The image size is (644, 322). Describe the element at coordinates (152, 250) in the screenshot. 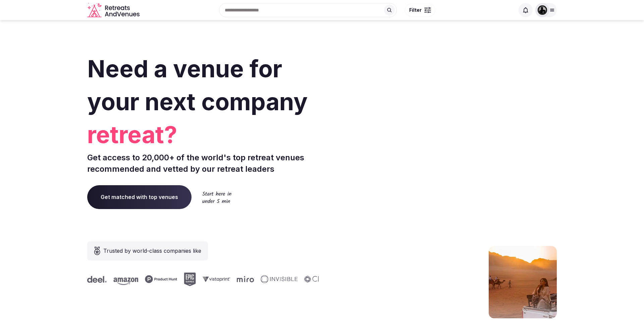

I see `span: Trusted by world-class companies like` at that location.